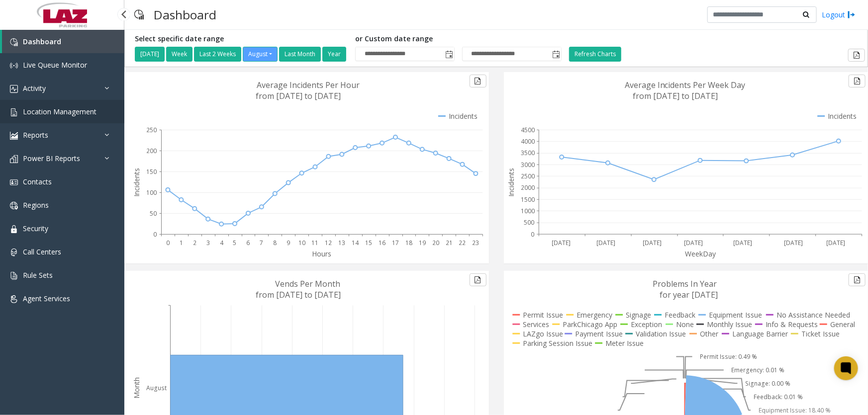 The width and height of the screenshot is (868, 415). What do you see at coordinates (38, 275) in the screenshot?
I see `span: Rule Sets` at bounding box center [38, 275].